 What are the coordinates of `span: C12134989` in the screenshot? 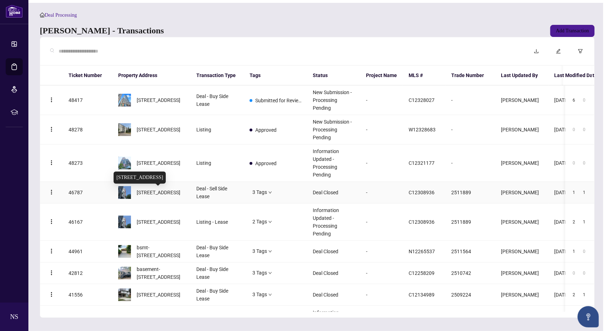 It's located at (421, 295).